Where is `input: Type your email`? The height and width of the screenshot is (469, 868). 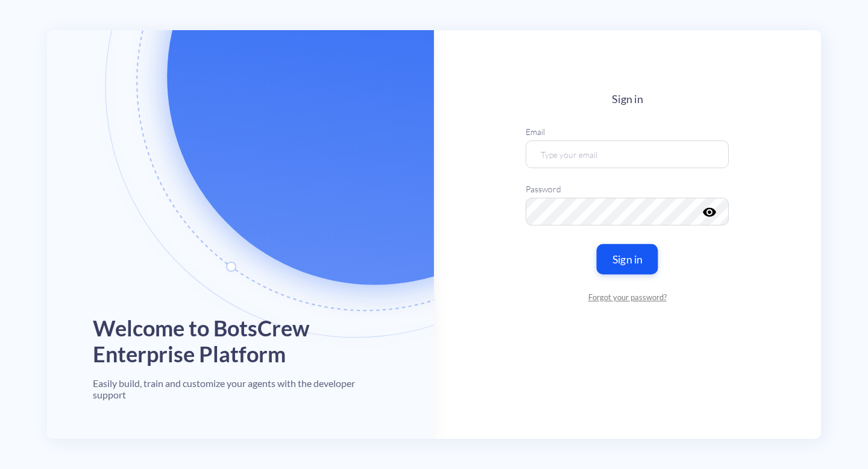
input: Type your email is located at coordinates (627, 154).